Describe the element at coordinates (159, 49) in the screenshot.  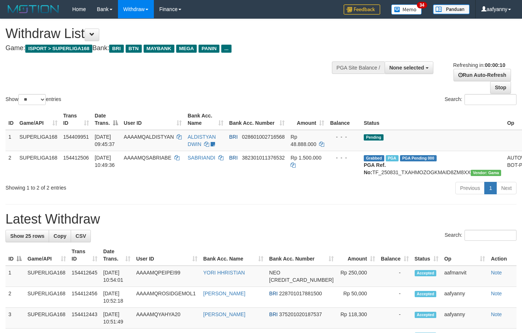
I see `span: MAYBANK` at that location.